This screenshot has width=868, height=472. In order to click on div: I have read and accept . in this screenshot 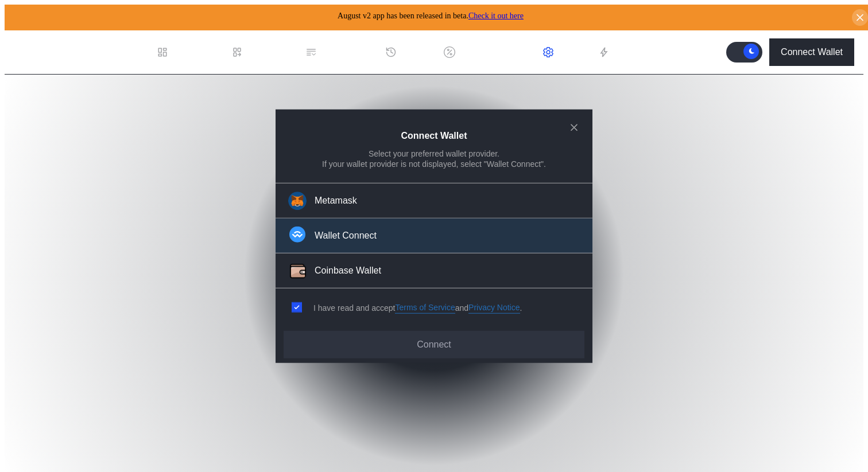, I will do `click(417, 308)`.